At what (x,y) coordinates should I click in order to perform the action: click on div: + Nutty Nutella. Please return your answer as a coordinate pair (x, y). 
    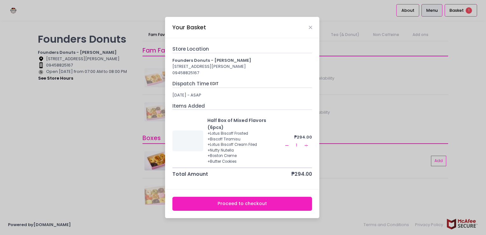
    Looking at the image, I should click on (245, 150).